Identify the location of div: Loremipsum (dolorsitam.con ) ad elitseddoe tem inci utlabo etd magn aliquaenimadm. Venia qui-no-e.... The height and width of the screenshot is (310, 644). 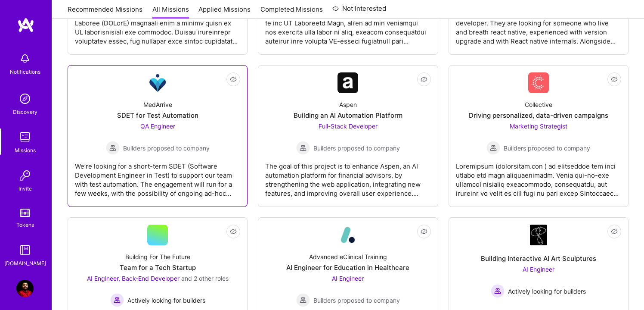
(538, 176).